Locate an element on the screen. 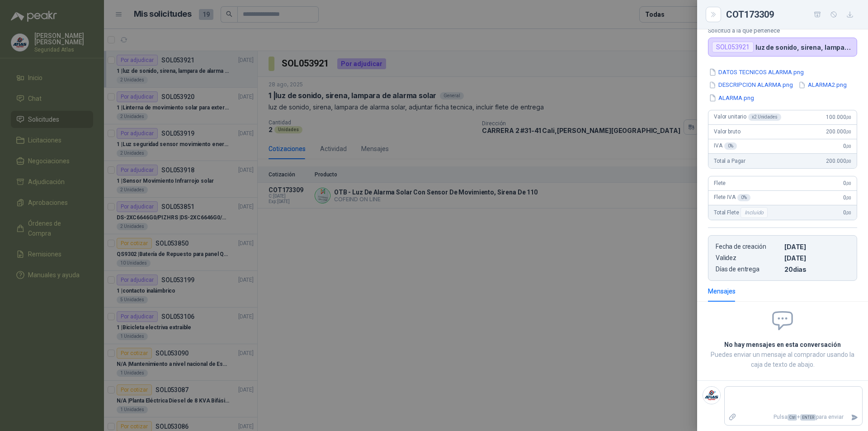 This screenshot has width=868, height=431. p: Fecha de creación is located at coordinates (748, 247).